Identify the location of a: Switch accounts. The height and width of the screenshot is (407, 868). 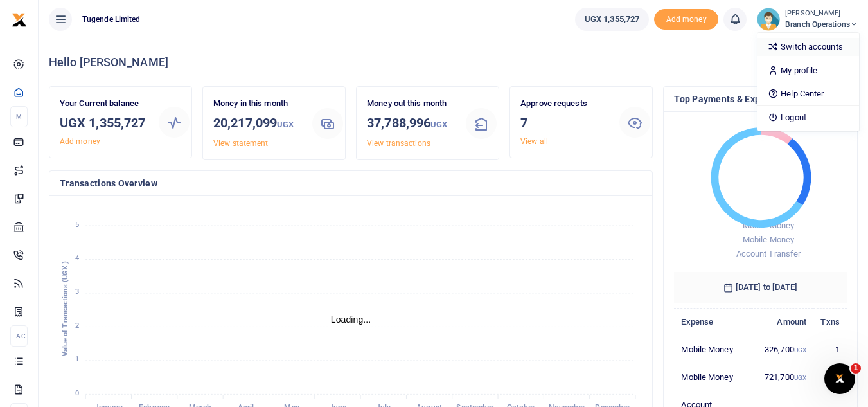
(808, 47).